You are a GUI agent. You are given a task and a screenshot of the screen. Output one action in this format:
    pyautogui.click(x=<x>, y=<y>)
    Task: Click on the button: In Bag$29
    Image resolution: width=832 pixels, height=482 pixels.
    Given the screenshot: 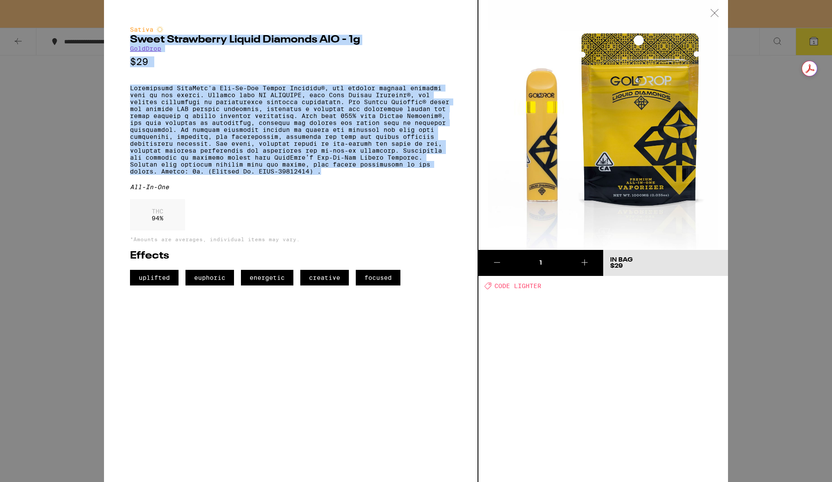 What is the action you would take?
    pyautogui.click(x=666, y=263)
    